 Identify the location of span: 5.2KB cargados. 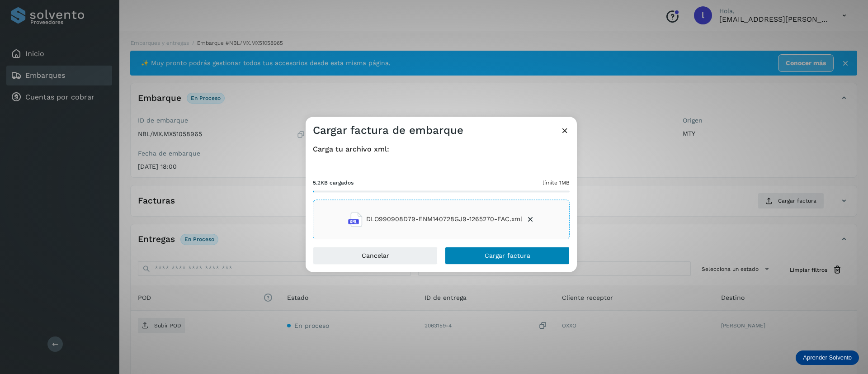
(333, 183).